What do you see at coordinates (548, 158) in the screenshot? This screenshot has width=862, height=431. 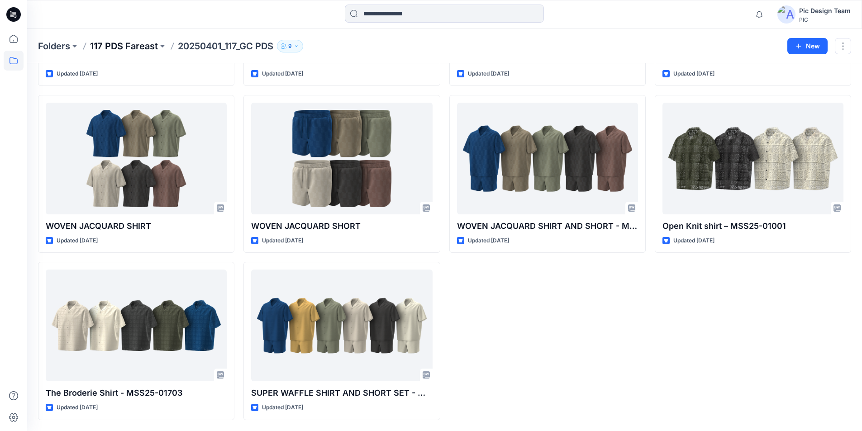 I see `a: WOVEN JACQUARD SHIRT AND SHORT - MSS26-01300 & MSS26-04300` at bounding box center [548, 158].